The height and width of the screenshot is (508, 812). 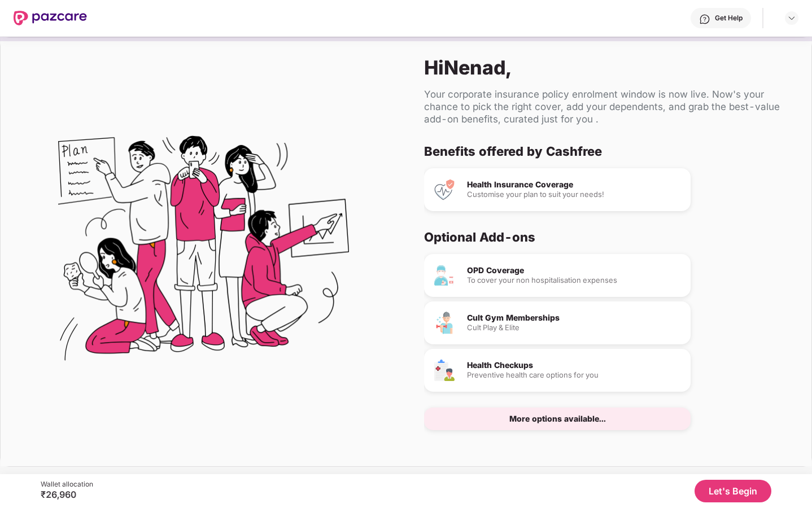 I want to click on img: Health Insurance Coverage, so click(x=444, y=190).